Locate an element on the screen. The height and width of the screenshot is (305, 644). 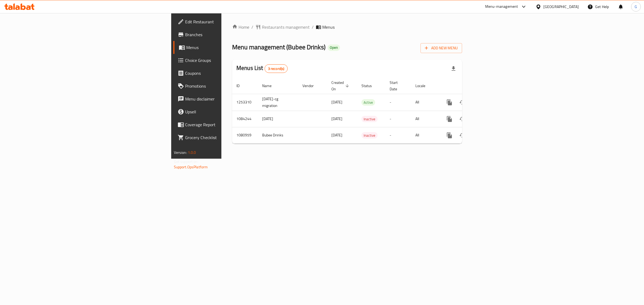
span: Locale is located at coordinates (423, 86).